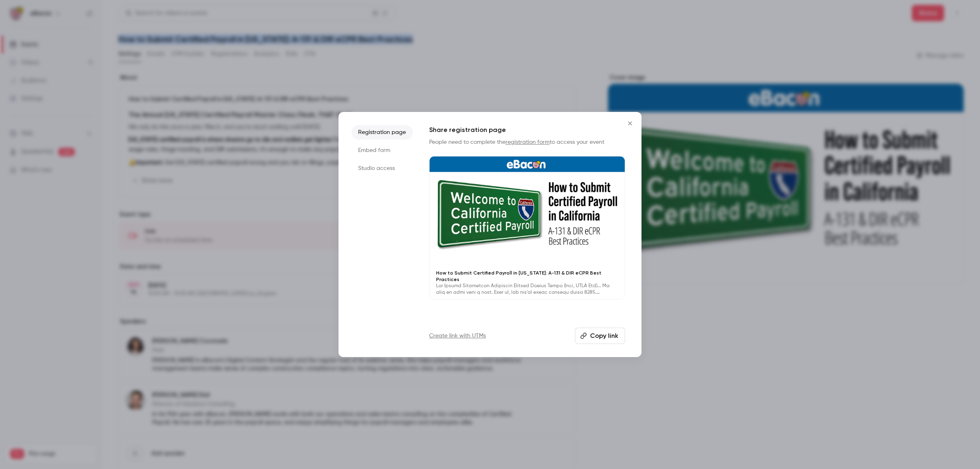 The height and width of the screenshot is (469, 980). Describe the element at coordinates (527, 130) in the screenshot. I see `h1: Share registration page` at that location.